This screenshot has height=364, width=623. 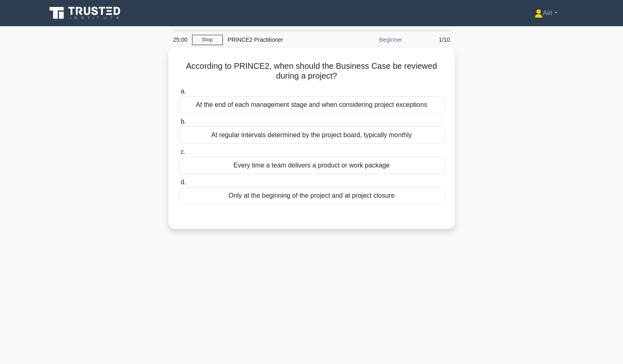 I want to click on div: At the end of each management stage and when considering project exceptions, so click(x=312, y=105).